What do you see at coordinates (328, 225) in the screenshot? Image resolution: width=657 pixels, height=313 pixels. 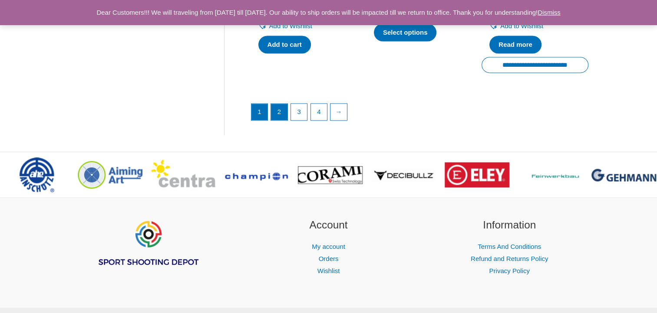 I see `h2: Account` at bounding box center [328, 225].